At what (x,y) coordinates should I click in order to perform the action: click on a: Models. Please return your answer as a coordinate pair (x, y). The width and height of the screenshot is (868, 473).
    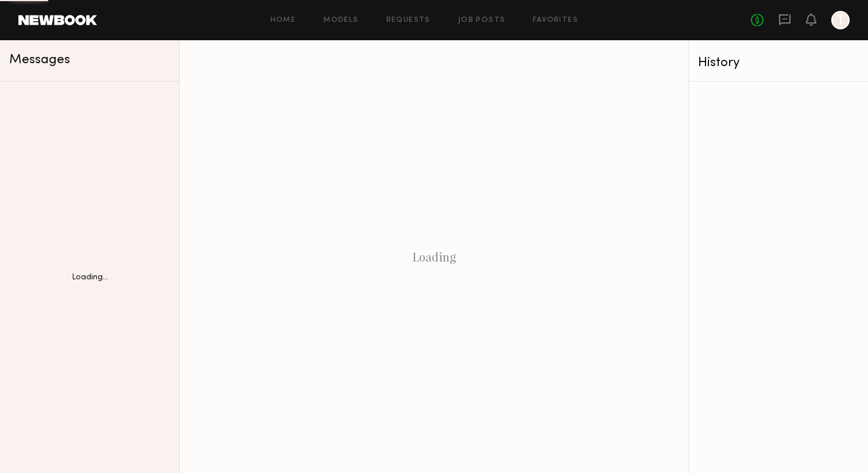
    Looking at the image, I should click on (340, 20).